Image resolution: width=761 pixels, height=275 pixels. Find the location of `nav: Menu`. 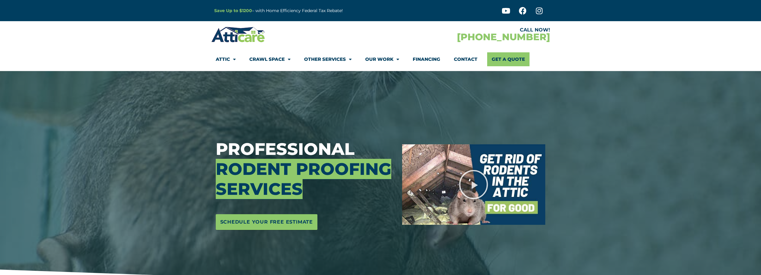

nav: Menu is located at coordinates (381, 59).